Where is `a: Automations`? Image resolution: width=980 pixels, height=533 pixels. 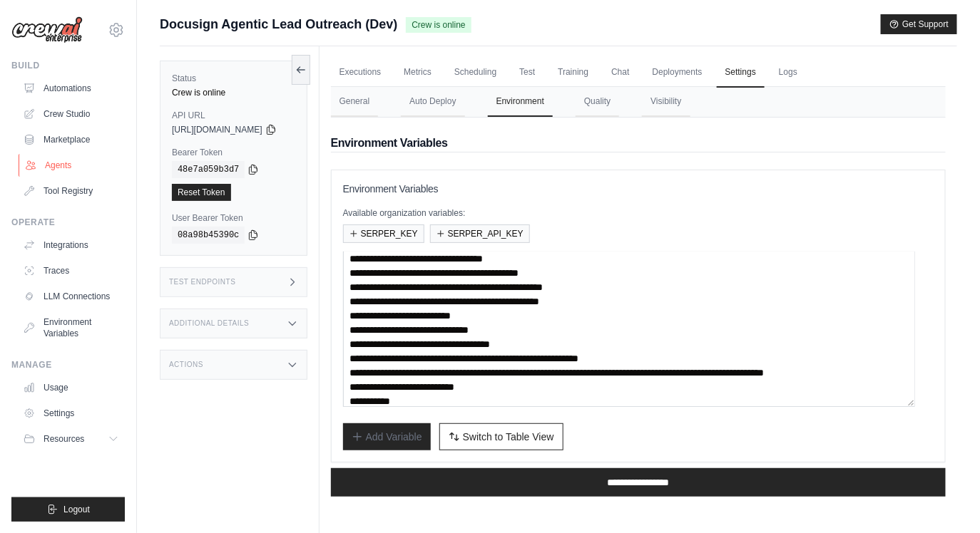
a: Automations is located at coordinates (71, 89).